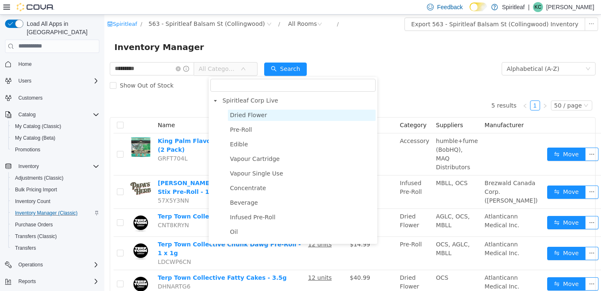 The width and height of the screenshot is (601, 291). What do you see at coordinates (514, 7) in the screenshot?
I see `p: Spiritleaf` at bounding box center [514, 7].